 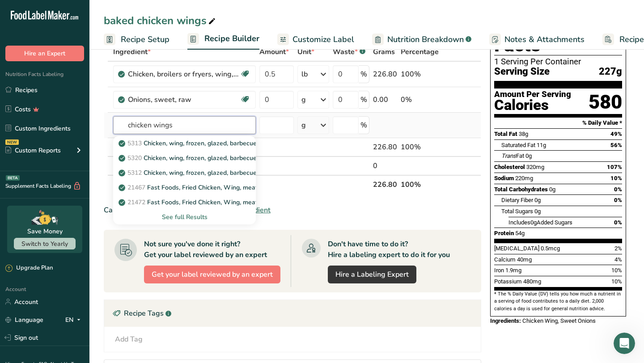 I want to click on div: Custom Reports, so click(x=33, y=150).